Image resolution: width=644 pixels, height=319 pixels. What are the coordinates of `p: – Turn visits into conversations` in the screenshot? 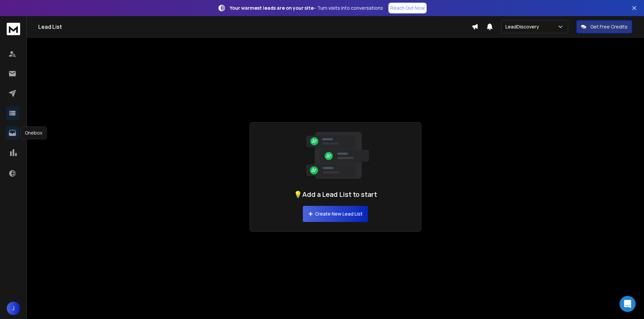 It's located at (306, 8).